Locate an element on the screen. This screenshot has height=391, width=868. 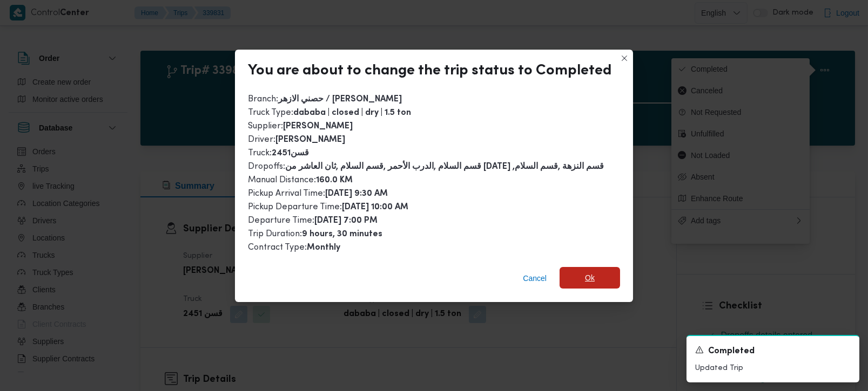
b: 9 hours, 30 minutes is located at coordinates (342, 234).